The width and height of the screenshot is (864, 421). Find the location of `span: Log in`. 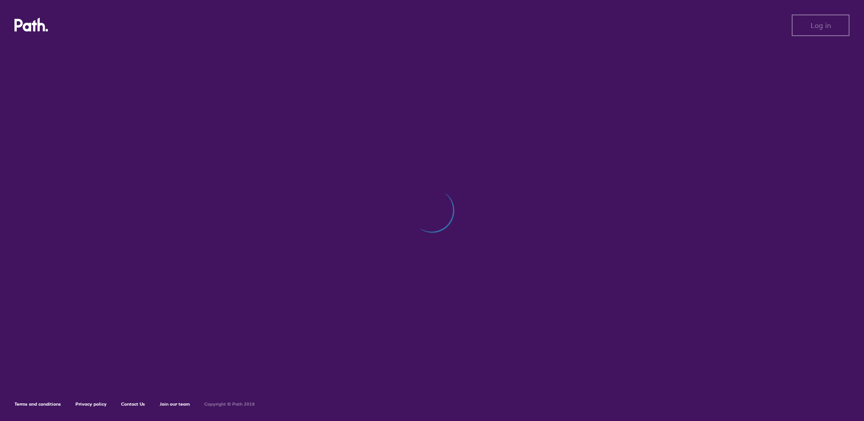

span: Log in is located at coordinates (821, 25).